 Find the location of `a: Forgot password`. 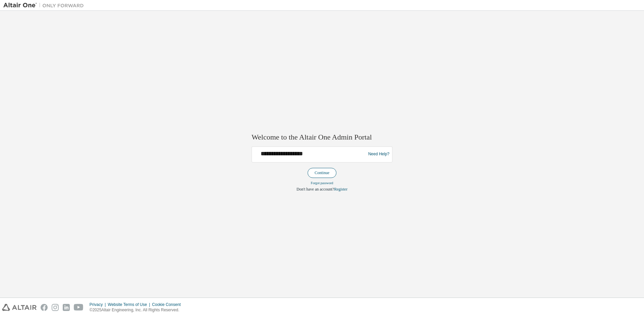

a: Forgot password is located at coordinates (322, 182).